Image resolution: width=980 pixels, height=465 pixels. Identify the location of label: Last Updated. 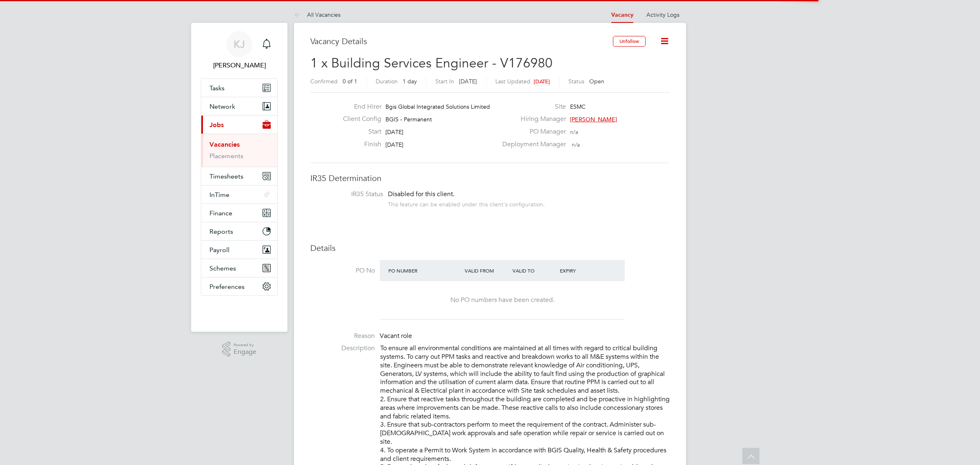
(513, 81).